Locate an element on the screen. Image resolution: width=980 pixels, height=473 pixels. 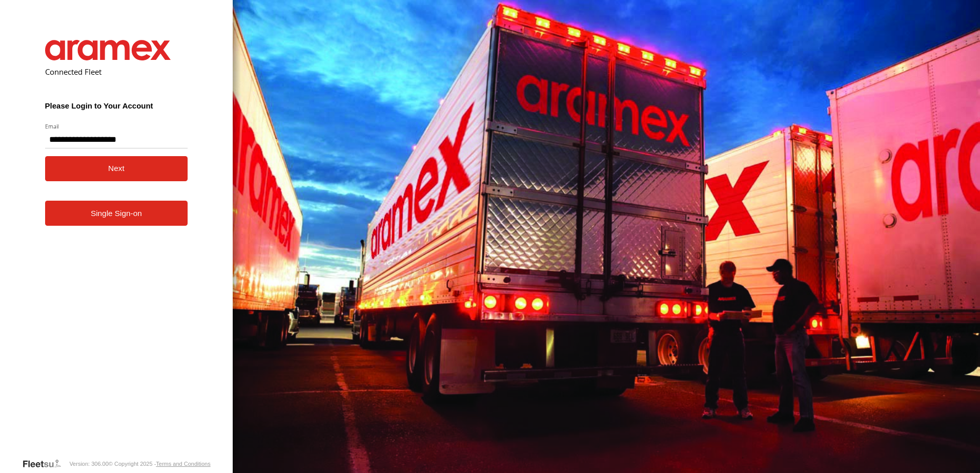
h3: Please Login to Your Account is located at coordinates (116, 105).